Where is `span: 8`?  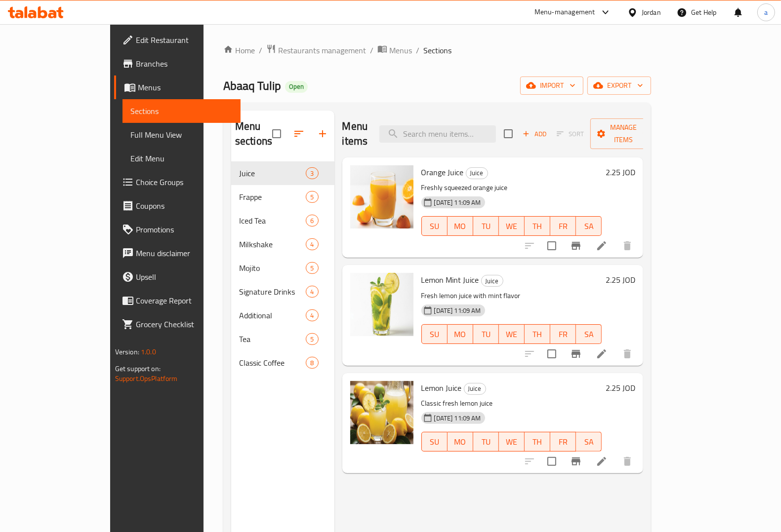 span: 8 is located at coordinates (312, 363).